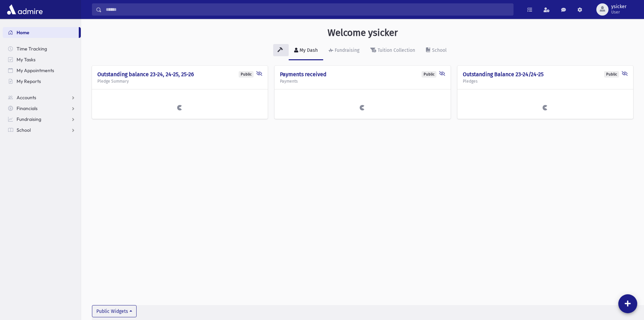 The image size is (644, 320). What do you see at coordinates (308, 50) in the screenshot?
I see `div: My Dash` at bounding box center [308, 50].